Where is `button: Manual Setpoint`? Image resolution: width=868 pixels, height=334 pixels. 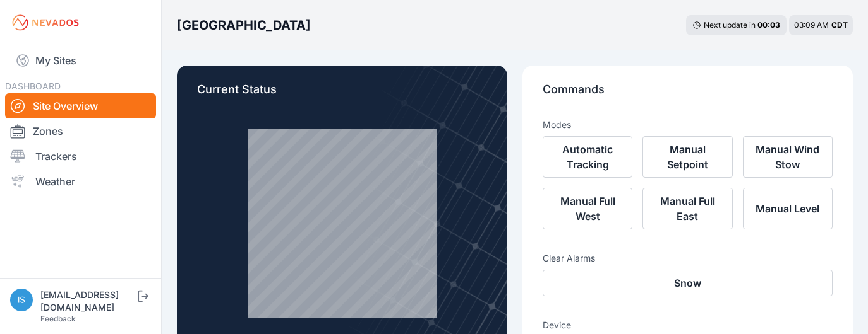
button: Manual Setpoint is located at coordinates (688, 157).